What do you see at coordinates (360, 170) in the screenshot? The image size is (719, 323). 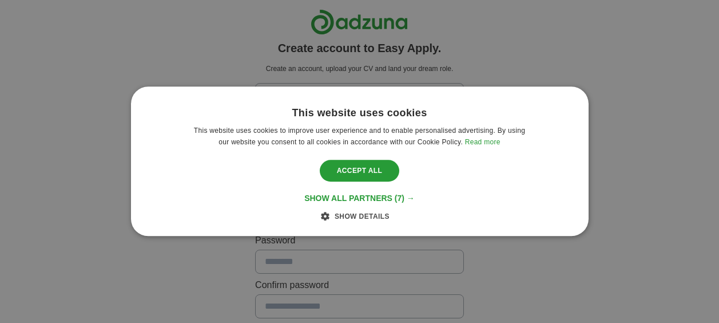 I see `div: Accept all` at bounding box center [360, 170].